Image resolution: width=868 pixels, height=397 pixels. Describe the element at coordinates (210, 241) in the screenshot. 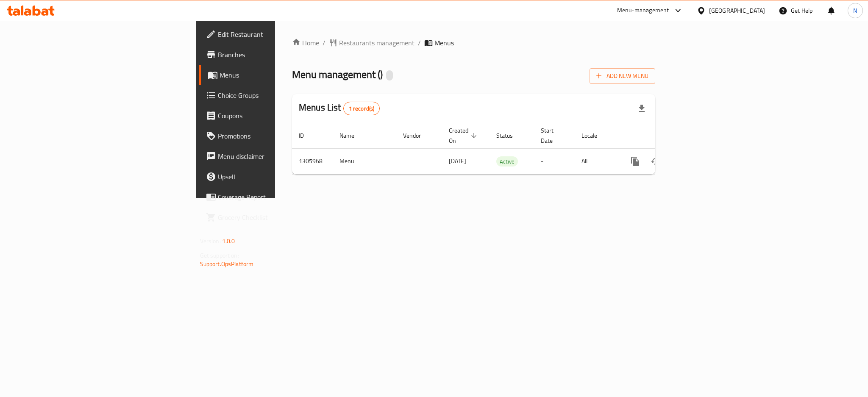

I see `span: Version:` at that location.